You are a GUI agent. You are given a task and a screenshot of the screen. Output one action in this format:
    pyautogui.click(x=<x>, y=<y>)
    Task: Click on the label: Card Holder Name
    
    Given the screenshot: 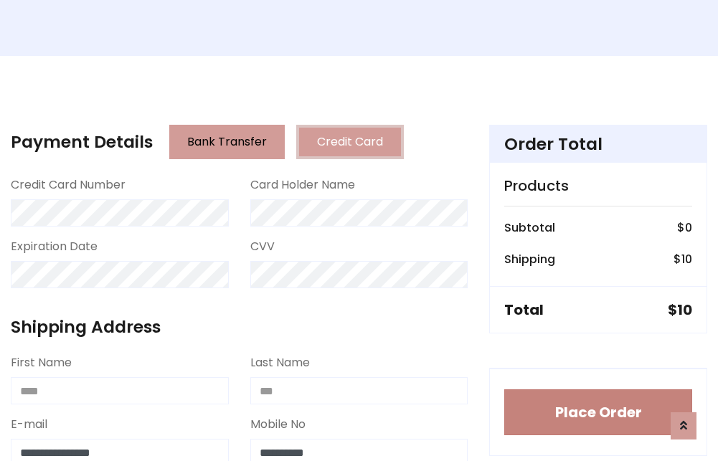 What is the action you would take?
    pyautogui.click(x=303, y=185)
    